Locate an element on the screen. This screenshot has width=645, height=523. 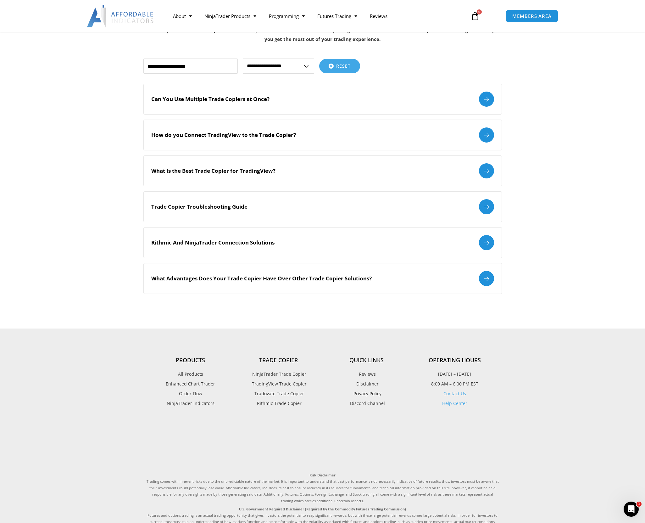
strong: Risk Disclaimer is located at coordinates (322, 474).